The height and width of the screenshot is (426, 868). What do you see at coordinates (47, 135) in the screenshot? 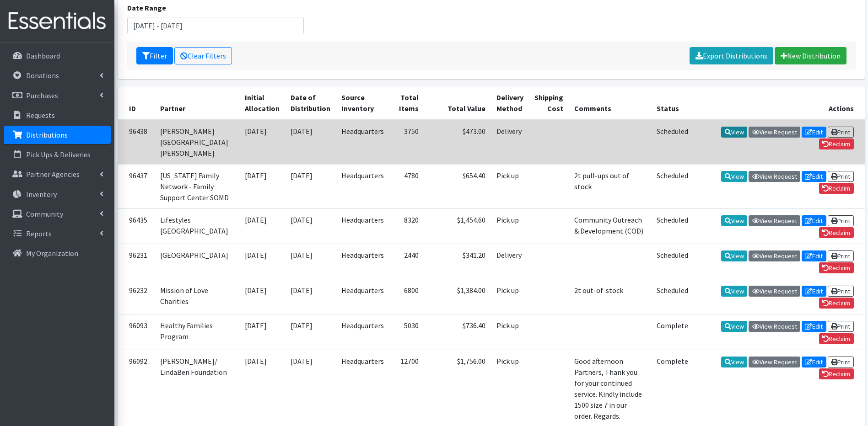
I see `p: Distributions` at bounding box center [47, 135].